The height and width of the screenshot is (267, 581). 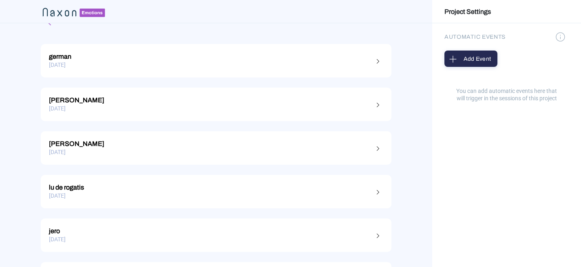 What do you see at coordinates (73, 11) in the screenshot?
I see `img: naxon_small_logo_2.png` at bounding box center [73, 11].